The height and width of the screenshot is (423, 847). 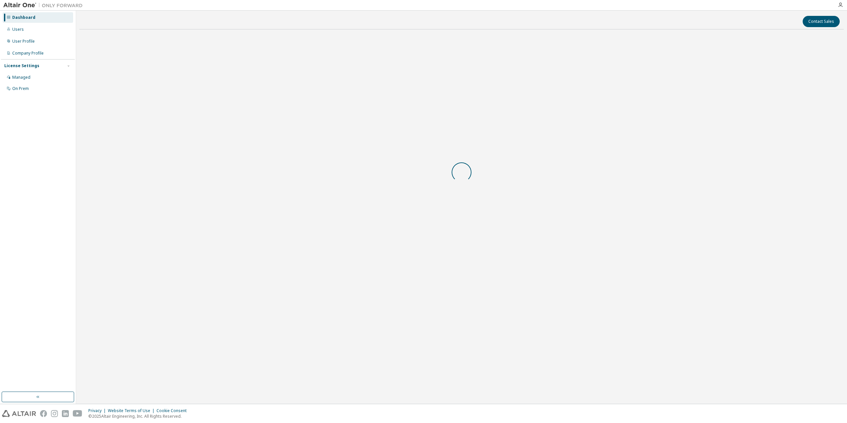 I want to click on div: Dashboard, so click(x=24, y=18).